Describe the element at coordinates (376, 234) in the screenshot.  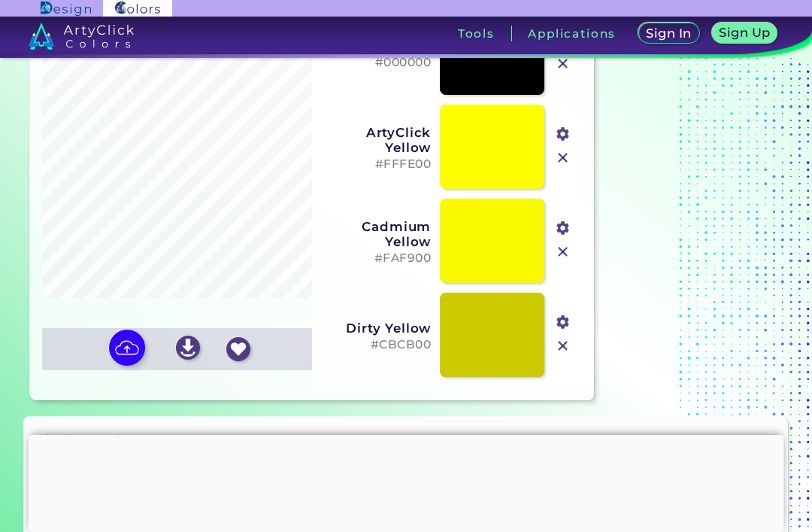
I see `h3: Cadmium Yellow` at that location.